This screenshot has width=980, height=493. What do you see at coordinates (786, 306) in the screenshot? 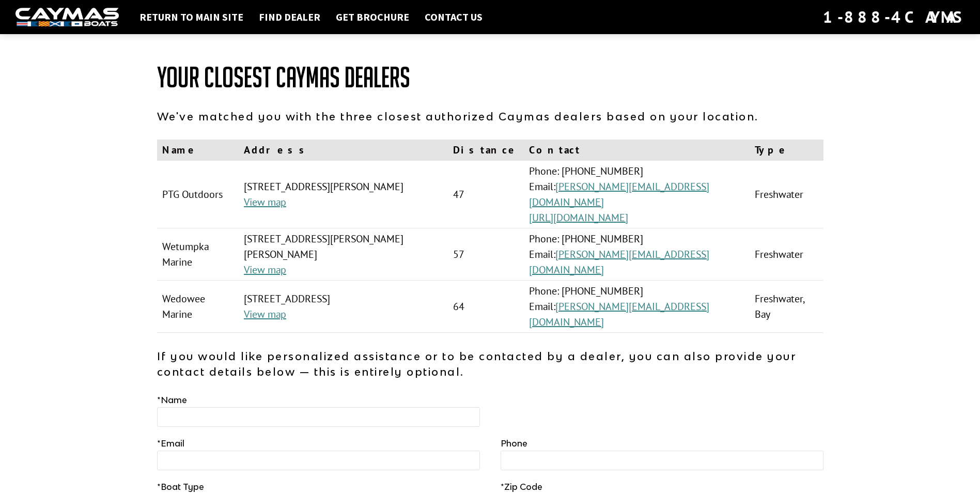
I see `td: Freshwater, Bay` at bounding box center [786, 306].